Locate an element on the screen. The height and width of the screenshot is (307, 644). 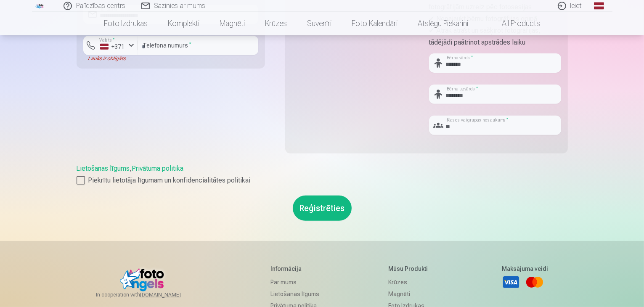
a: Mastercard is located at coordinates (534, 282).